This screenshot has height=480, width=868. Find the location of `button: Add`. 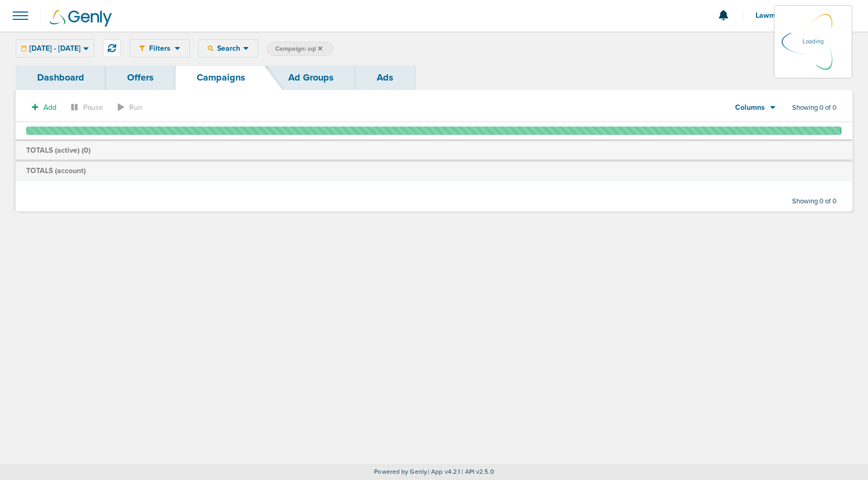

button: Add is located at coordinates (44, 107).